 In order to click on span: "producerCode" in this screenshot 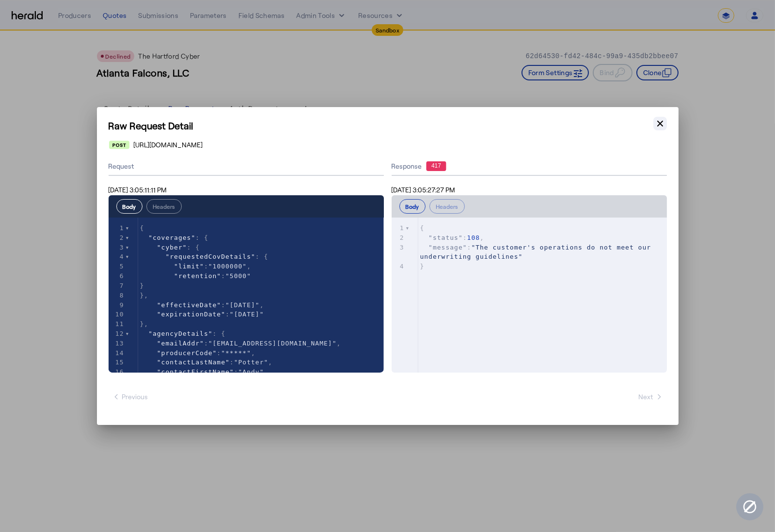, I will do `click(187, 352)`.